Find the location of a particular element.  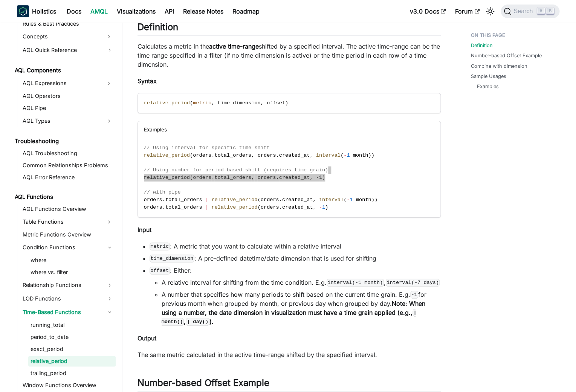

strong: Note: When using a number, the date dimension in visualization must have a time grain applied (e.... is located at coordinates (293, 312).